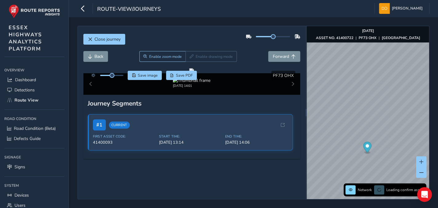 Image resolution: width=438 pixels, height=208 pixels. Describe the element at coordinates (22, 195) in the screenshot. I see `span: Devices` at that location.